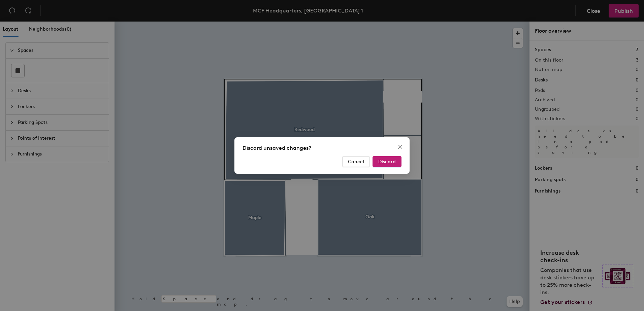  Describe the element at coordinates (322, 148) in the screenshot. I see `div: Discard unsaved changes?` at that location.